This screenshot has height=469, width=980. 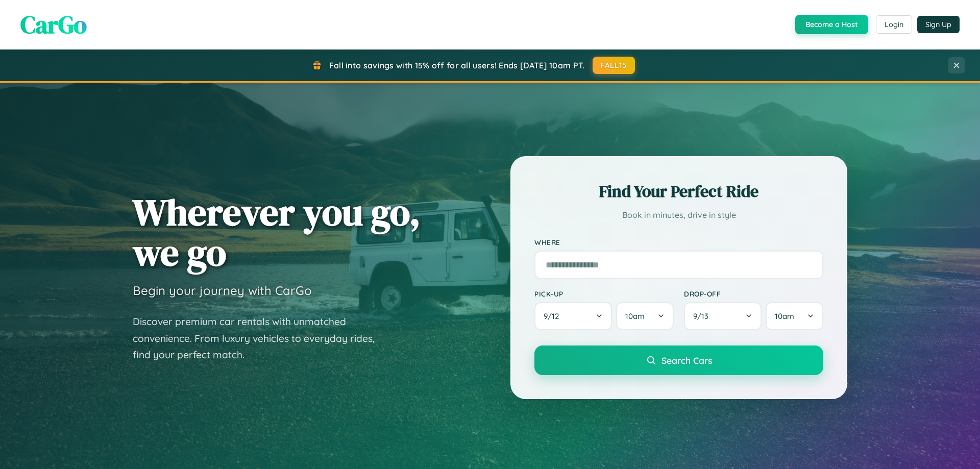 I want to click on label: Pick-up, so click(x=604, y=294).